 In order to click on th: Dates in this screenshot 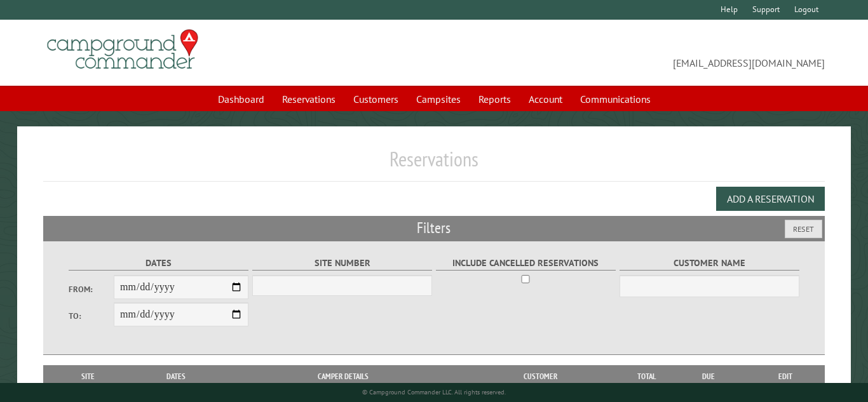, I will do `click(176, 376)`.